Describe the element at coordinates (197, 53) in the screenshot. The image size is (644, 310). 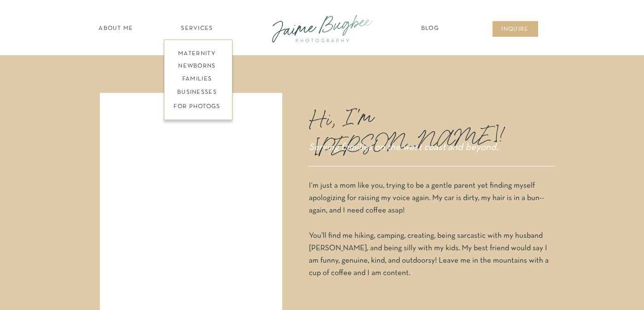
I see `a: maternity` at that location.